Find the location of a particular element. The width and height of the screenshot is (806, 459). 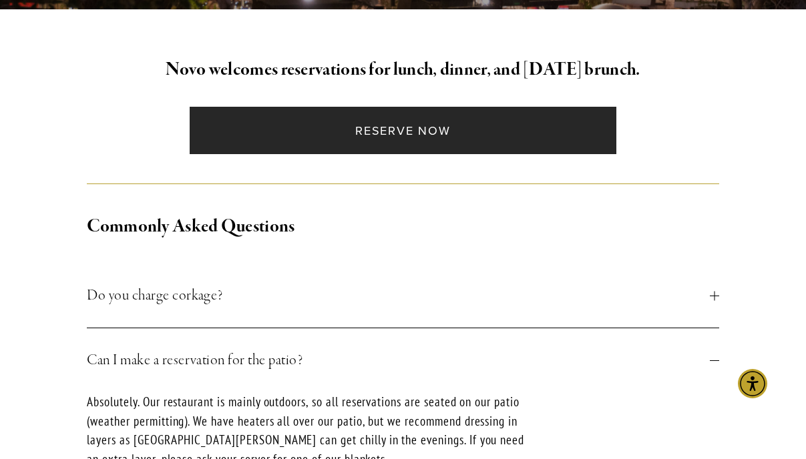

div: Accessibility Menu is located at coordinates (752, 384).